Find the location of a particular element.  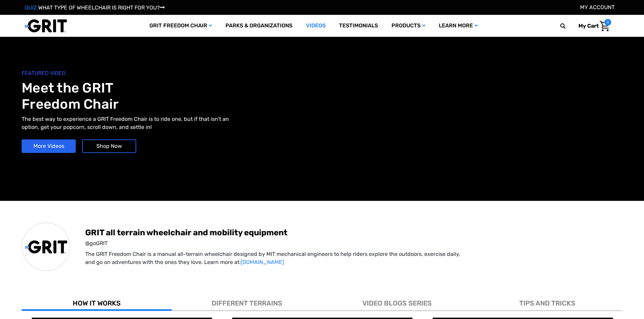

span: VIDEO BLOGS SERIES is located at coordinates (397, 303).